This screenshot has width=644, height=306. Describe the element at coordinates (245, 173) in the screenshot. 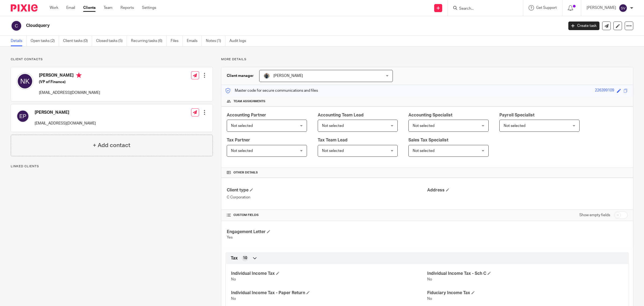

I see `span: Other details` at that location.